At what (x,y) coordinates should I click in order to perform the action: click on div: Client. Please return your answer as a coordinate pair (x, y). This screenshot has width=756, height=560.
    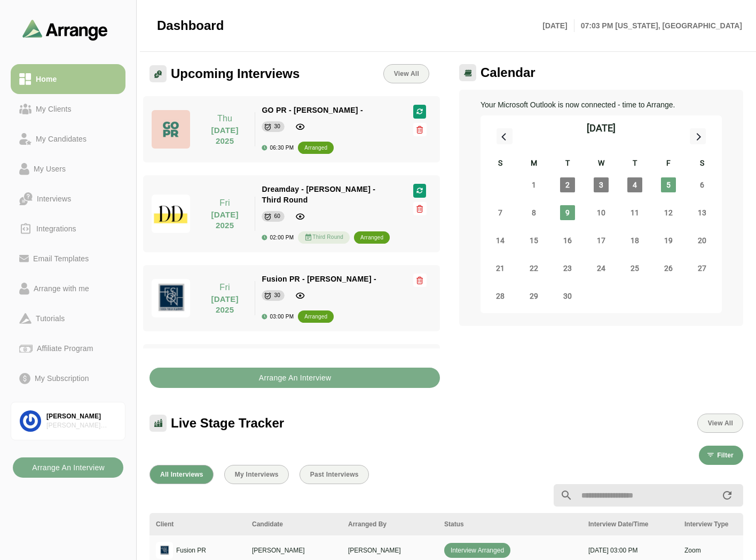
    Looking at the image, I should click on (198, 524).